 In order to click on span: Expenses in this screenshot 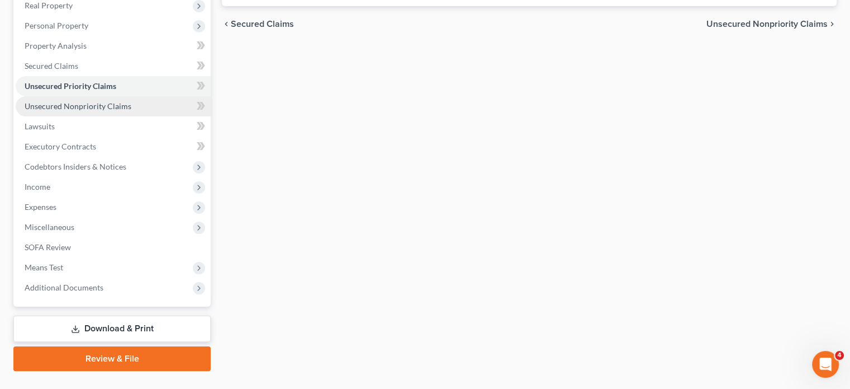, I will do `click(40, 206)`.